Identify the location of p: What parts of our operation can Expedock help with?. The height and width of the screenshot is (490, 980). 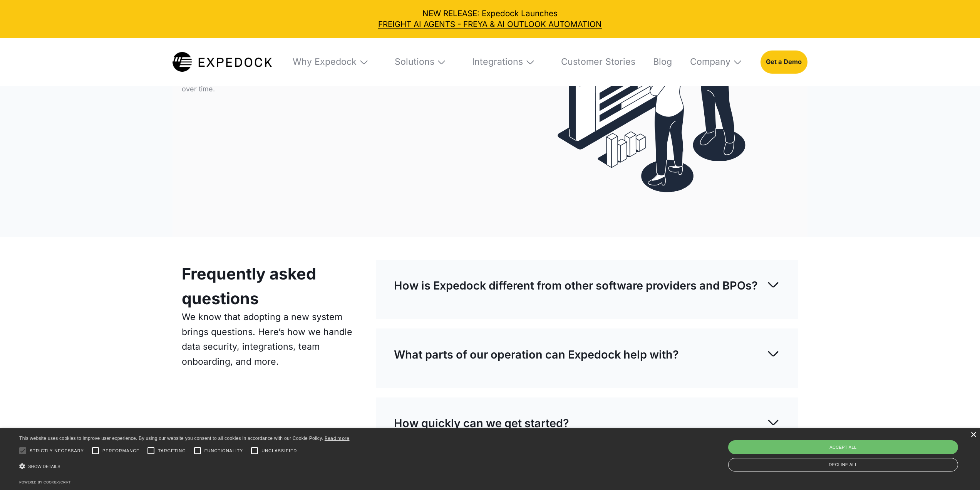
(536, 354).